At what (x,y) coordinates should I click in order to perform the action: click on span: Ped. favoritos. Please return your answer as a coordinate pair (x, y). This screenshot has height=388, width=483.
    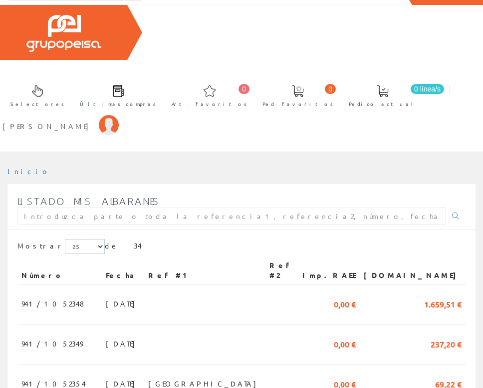
    Looking at the image, I should click on (298, 104).